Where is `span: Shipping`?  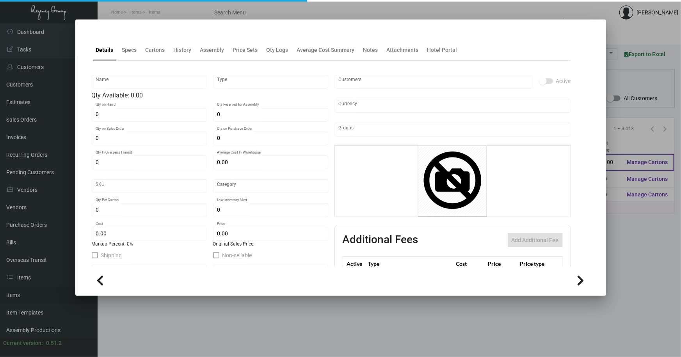 span: Shipping is located at coordinates (112, 256).